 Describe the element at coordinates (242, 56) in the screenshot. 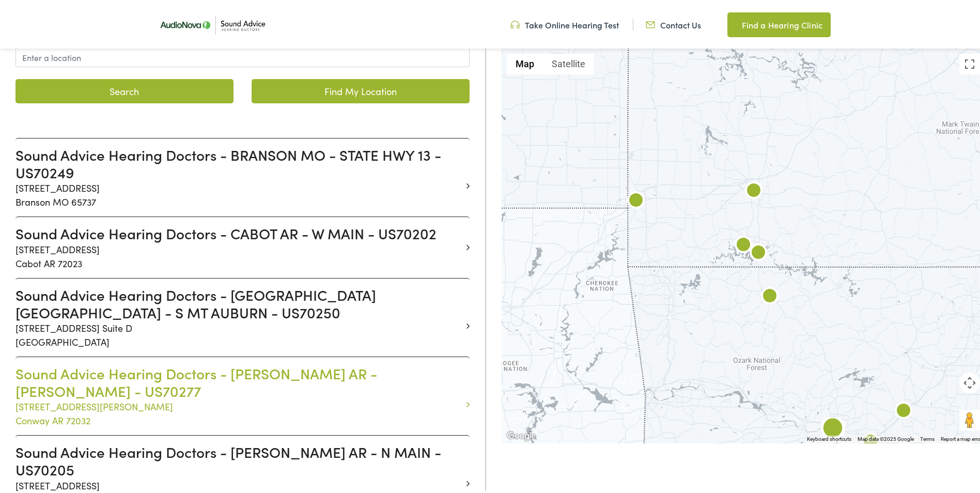

I see `input: Enter a location` at that location.